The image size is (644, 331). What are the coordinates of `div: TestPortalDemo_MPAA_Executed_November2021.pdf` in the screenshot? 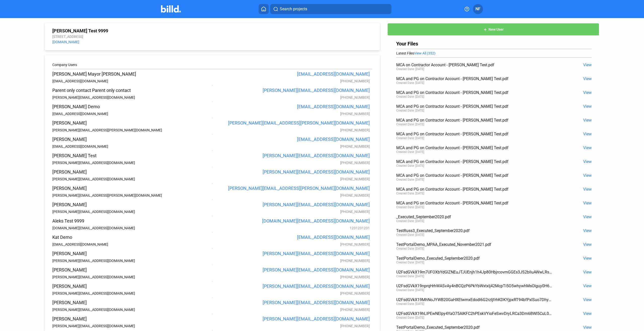 It's located at (474, 245).